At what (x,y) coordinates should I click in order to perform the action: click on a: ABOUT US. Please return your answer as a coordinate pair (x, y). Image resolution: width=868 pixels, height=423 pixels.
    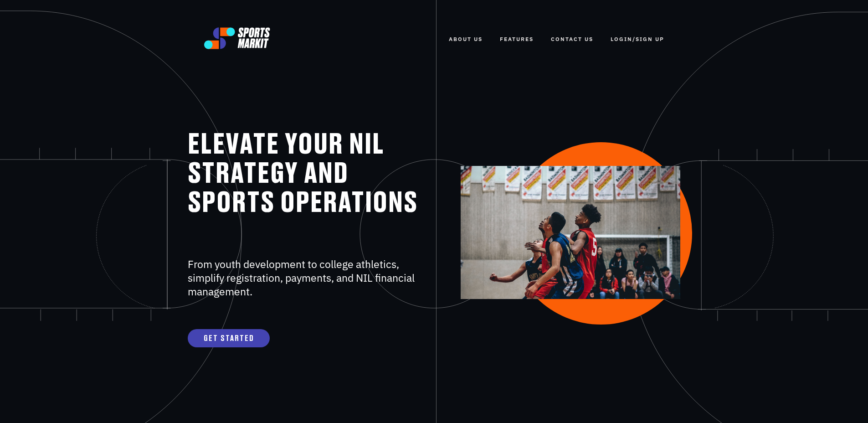
    Looking at the image, I should click on (466, 39).